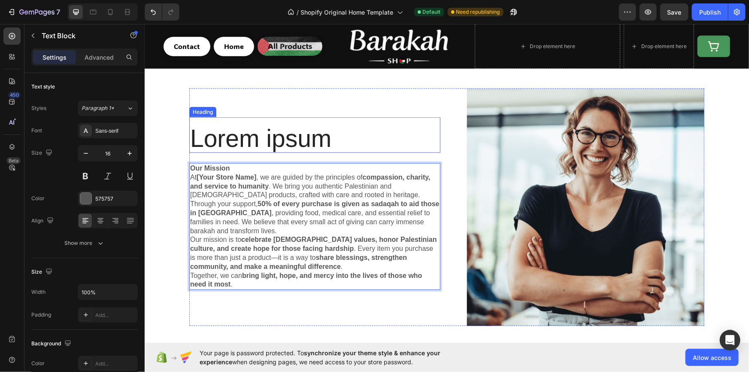  I want to click on strong: [Your Store Name], so click(82, 153).